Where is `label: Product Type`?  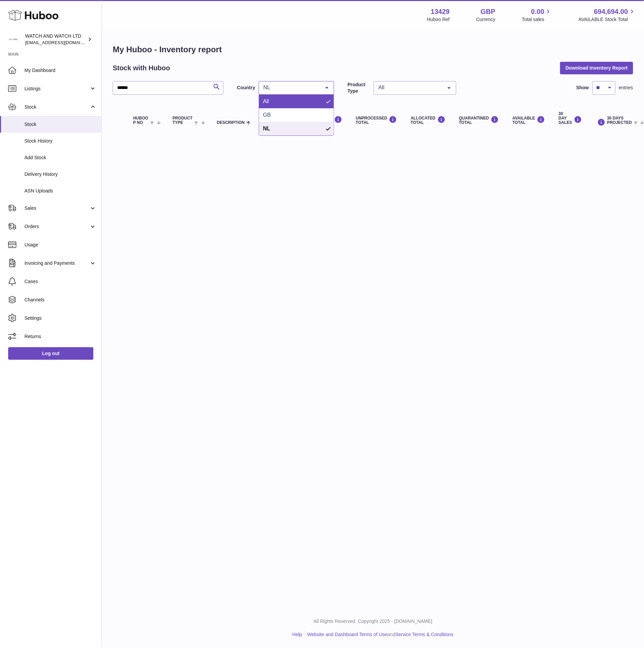
label: Product Type is located at coordinates (359, 88).